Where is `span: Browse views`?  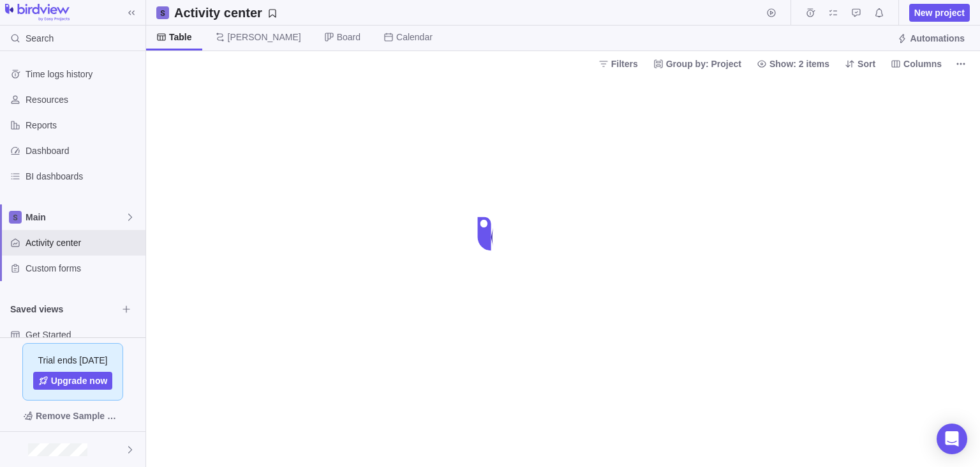
span: Browse views is located at coordinates (126, 309).